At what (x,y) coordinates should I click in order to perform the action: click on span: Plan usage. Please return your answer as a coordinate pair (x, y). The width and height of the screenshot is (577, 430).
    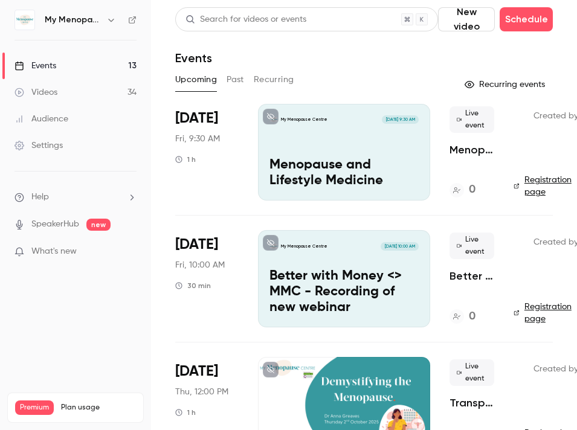
    Looking at the image, I should click on (98, 408).